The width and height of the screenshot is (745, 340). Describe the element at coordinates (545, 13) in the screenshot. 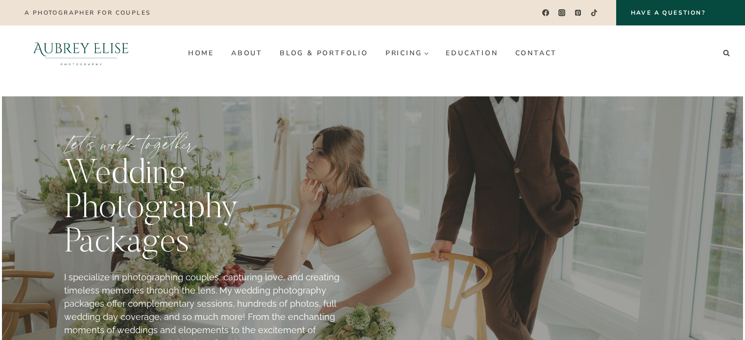

I see `a: Facebook` at that location.